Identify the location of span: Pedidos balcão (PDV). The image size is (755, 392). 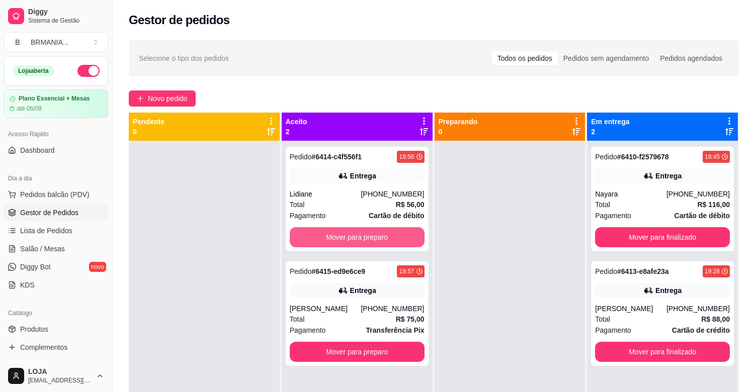
(55, 195).